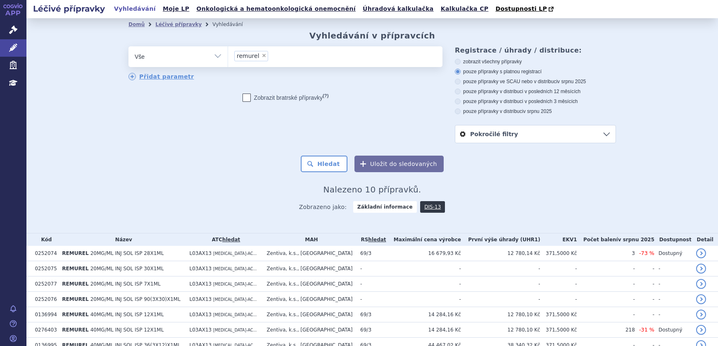 The width and height of the screenshot is (718, 346). Describe the element at coordinates (536, 111) in the screenshot. I see `label: pouze přípravky v distribuci` at that location.